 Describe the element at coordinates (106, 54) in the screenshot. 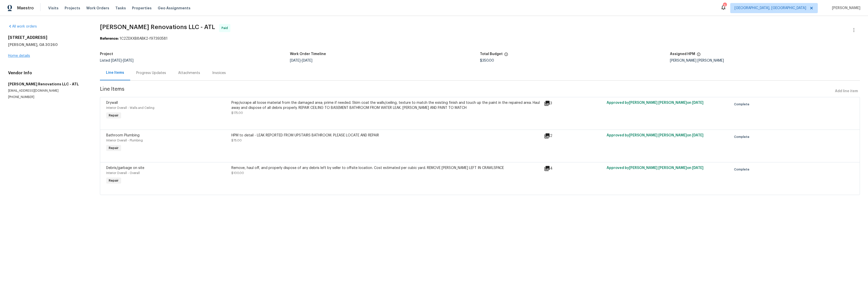

I see `h5: Project` at that location.